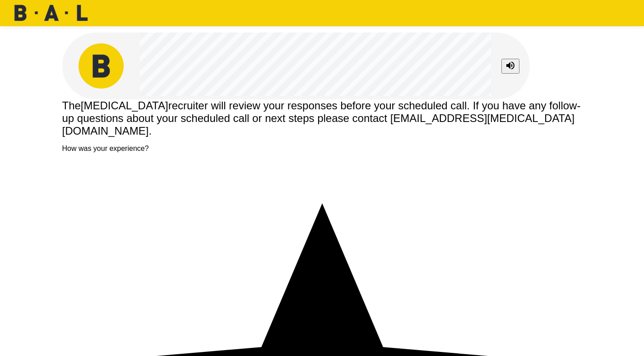 The image size is (644, 356). Describe the element at coordinates (321, 118) in the screenshot. I see `span: recruiter will review your responses before your scheduled call. If you have any follow-up questi...` at that location.